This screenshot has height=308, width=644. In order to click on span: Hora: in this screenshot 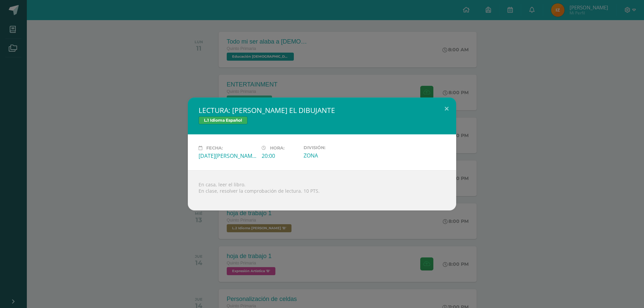, I will do `click(277, 148)`.